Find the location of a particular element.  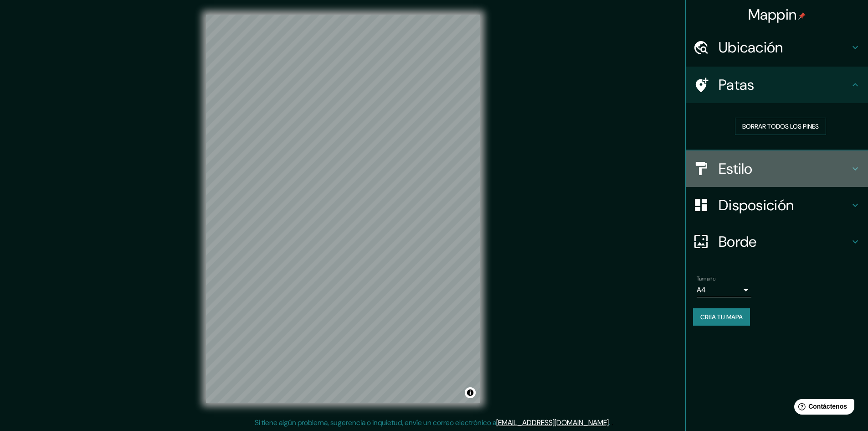

button: Borrar todos los pines is located at coordinates (781, 126).